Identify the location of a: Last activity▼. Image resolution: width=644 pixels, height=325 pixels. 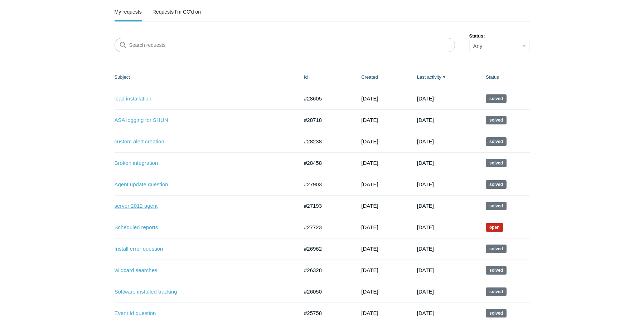
(429, 77).